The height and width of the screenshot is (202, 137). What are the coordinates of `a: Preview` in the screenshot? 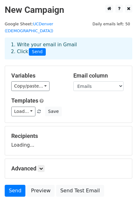 It's located at (41, 191).